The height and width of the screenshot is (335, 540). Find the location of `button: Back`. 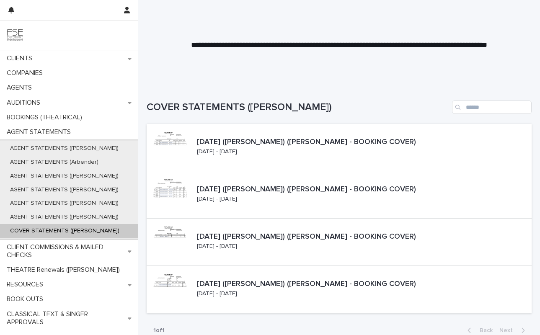

button: Back is located at coordinates (478, 330).